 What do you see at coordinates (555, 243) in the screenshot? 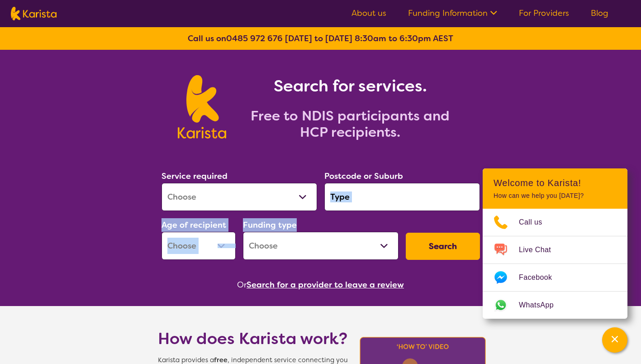
I see `div: Channel Menu` at bounding box center [555, 243].